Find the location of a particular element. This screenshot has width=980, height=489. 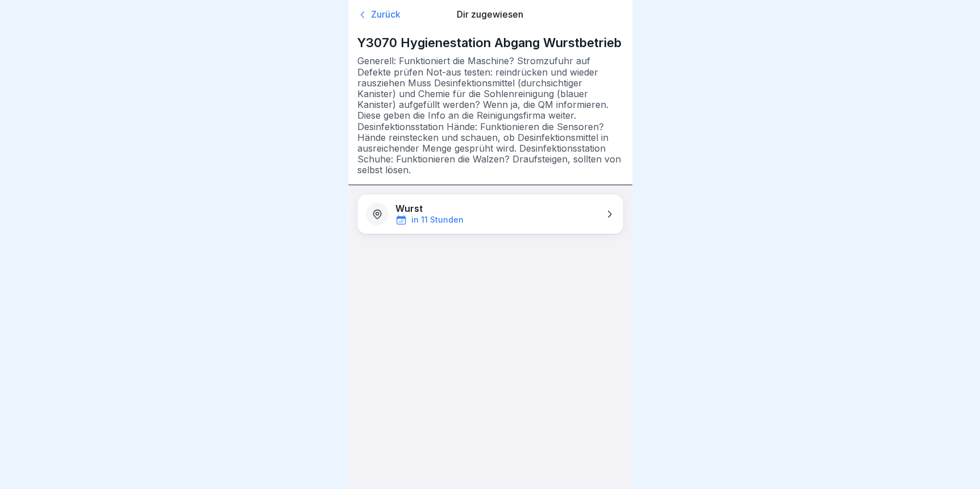

p: Y3070 Hygienestation Abgang Wurstbetrieb is located at coordinates (490, 43).